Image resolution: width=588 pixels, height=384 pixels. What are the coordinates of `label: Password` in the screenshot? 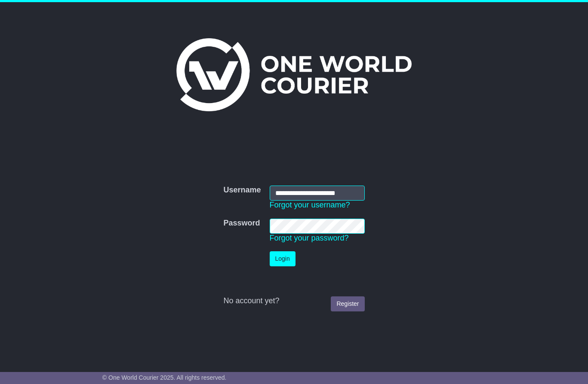 It's located at (241, 223).